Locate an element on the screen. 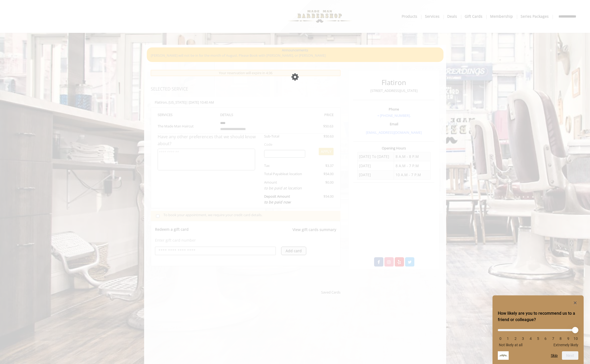 The width and height of the screenshot is (590, 364). button: Hide survey is located at coordinates (575, 303).